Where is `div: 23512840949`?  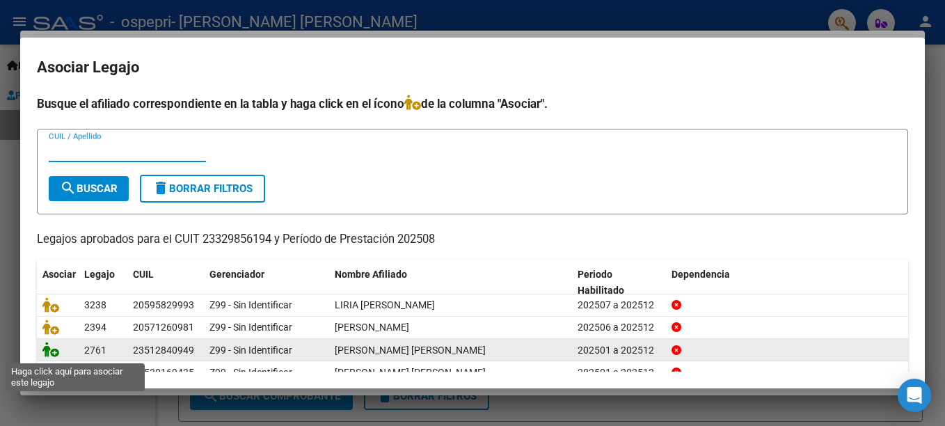
div: 23512840949 is located at coordinates (163, 350).